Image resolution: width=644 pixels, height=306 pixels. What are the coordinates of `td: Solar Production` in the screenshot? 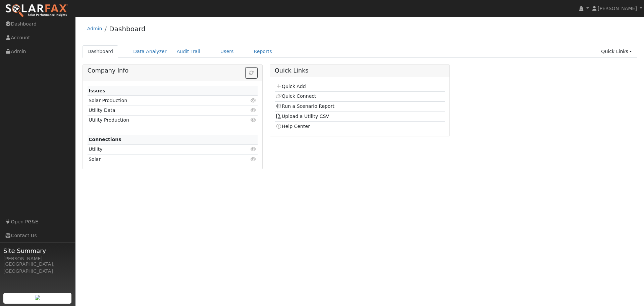 It's located at (159, 100).